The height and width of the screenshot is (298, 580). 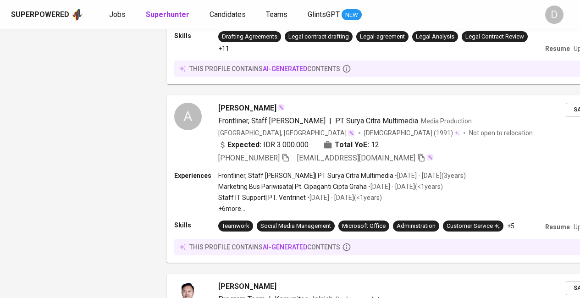 What do you see at coordinates (363, 226) in the screenshot?
I see `div: Microsoft Office` at bounding box center [363, 226].